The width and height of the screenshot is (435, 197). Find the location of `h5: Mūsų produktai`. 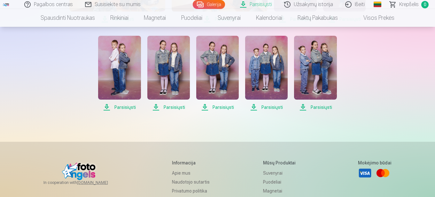

h5: Mūsų produktai is located at coordinates (286, 163).